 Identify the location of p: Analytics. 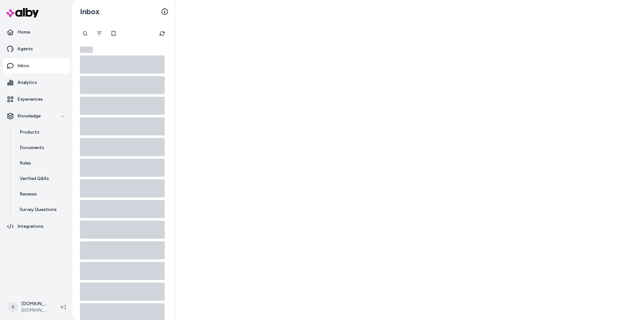
(27, 82).